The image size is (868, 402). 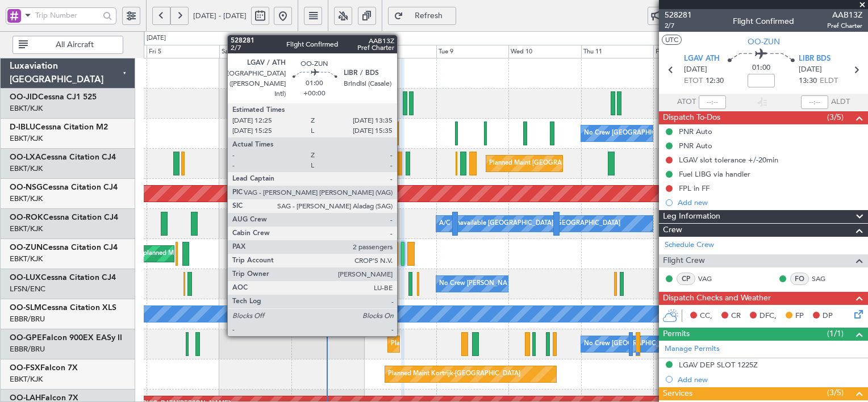 I want to click on span: OO-SLM, so click(x=25, y=308).